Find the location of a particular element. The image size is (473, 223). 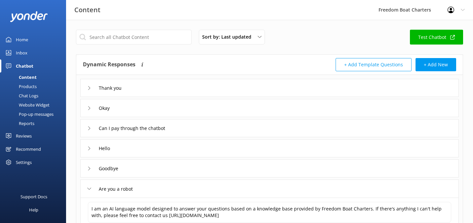

a: Test Chatbot is located at coordinates (436, 37).